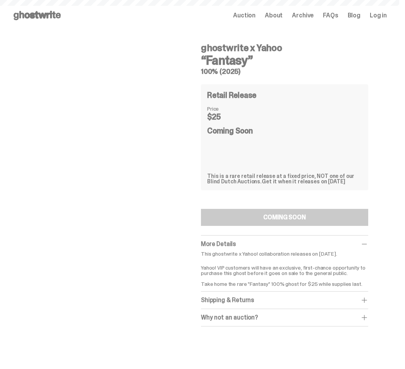 This screenshot has height=369, width=405. Describe the element at coordinates (285, 60) in the screenshot. I see `h3: “Fantasy”` at that location.